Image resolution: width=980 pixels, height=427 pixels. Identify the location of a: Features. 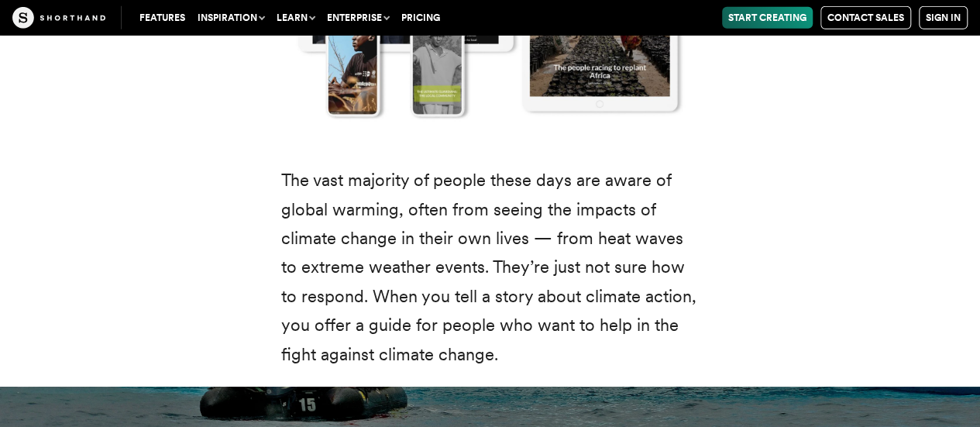
(162, 18).